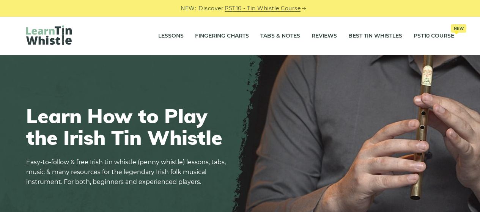 The image size is (480, 212). Describe the element at coordinates (49, 35) in the screenshot. I see `img: LearnTinWhistle.com` at that location.